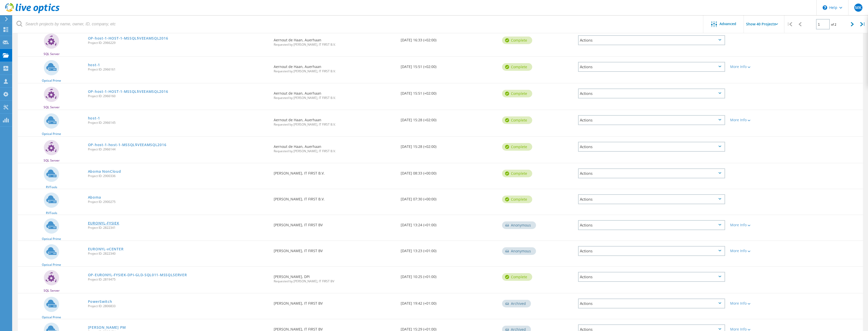 This screenshot has height=331, width=868. I want to click on span: Project ID: 2900336, so click(178, 176).